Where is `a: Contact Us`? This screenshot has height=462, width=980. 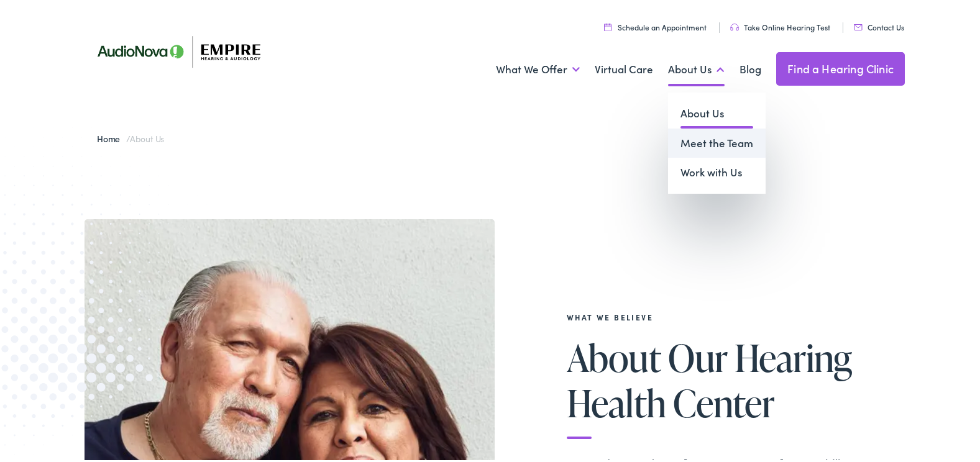
a: Contact Us is located at coordinates (879, 24).